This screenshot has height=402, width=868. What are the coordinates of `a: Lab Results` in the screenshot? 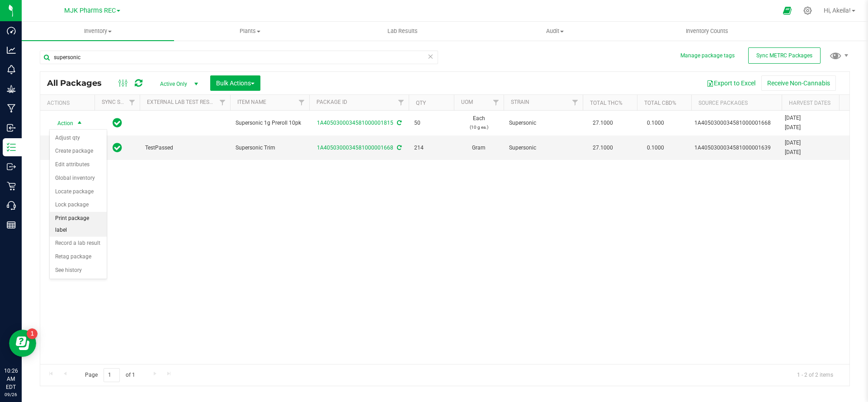 It's located at (402, 31).